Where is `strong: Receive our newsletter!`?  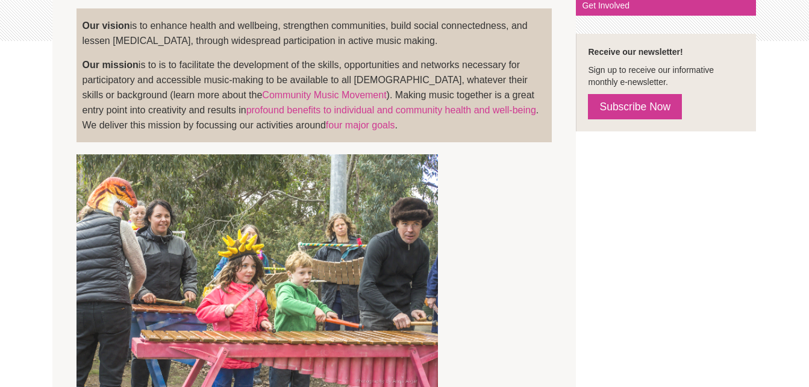 strong: Receive our newsletter! is located at coordinates (635, 52).